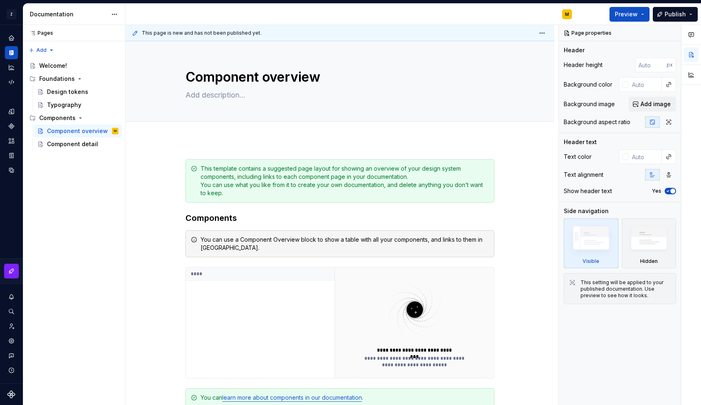 Image resolution: width=701 pixels, height=405 pixels. I want to click on a: Assets, so click(11, 141).